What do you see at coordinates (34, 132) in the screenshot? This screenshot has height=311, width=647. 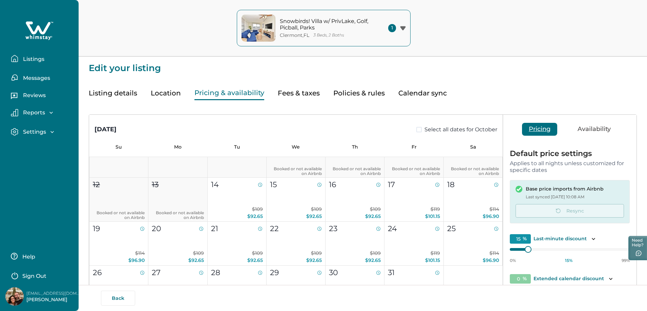 I see `p: Settings` at bounding box center [34, 132].